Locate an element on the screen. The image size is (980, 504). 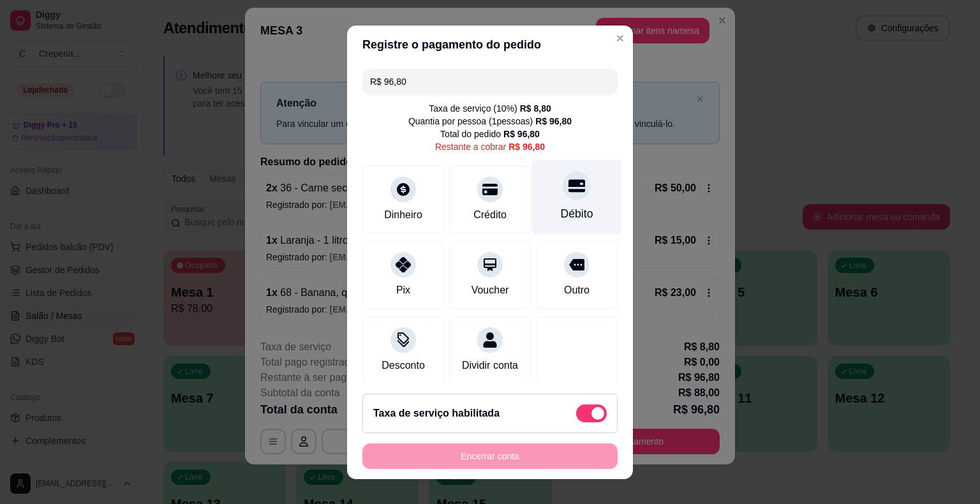
header: Registre o pagamento do pedido is located at coordinates (490, 45).